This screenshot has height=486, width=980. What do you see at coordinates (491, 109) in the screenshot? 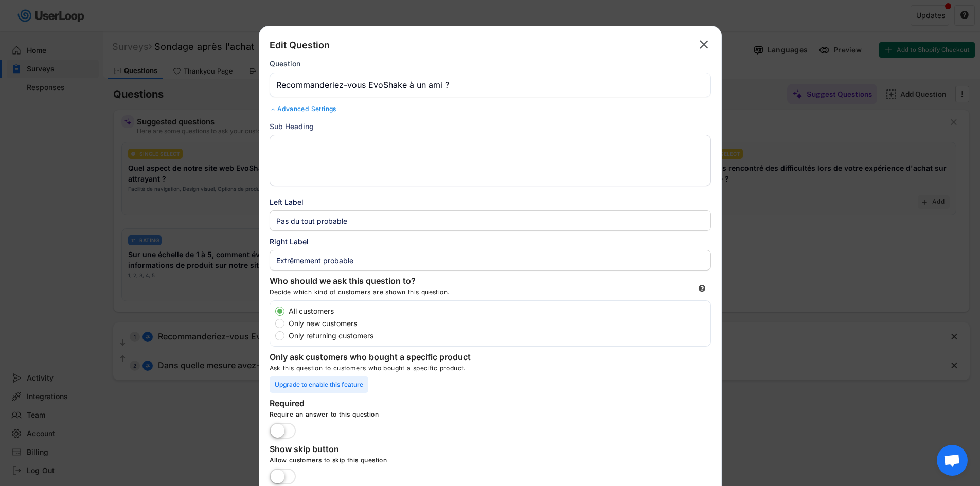
I see `div: Advanced Settings` at bounding box center [491, 109].